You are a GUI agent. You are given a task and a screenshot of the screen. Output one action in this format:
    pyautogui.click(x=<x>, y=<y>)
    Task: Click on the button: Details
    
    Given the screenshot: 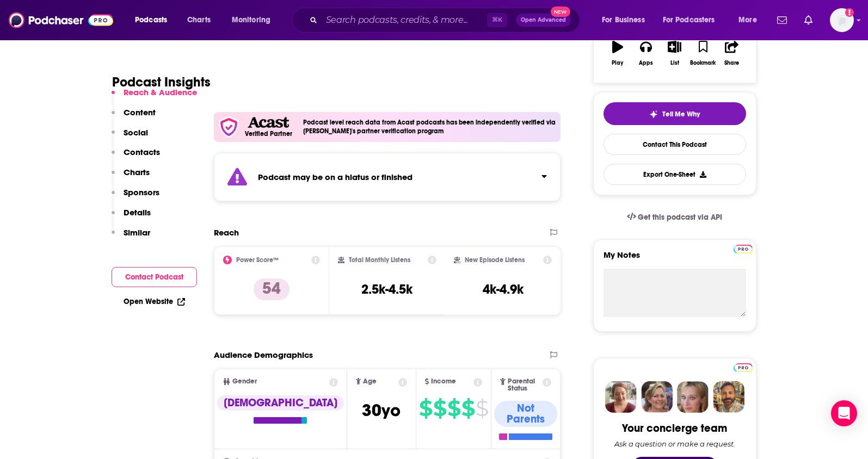 What is the action you would take?
    pyautogui.click(x=131, y=217)
    